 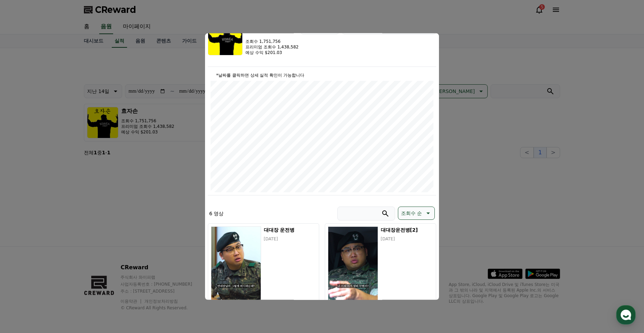 I want to click on div: modal, so click(x=322, y=166).